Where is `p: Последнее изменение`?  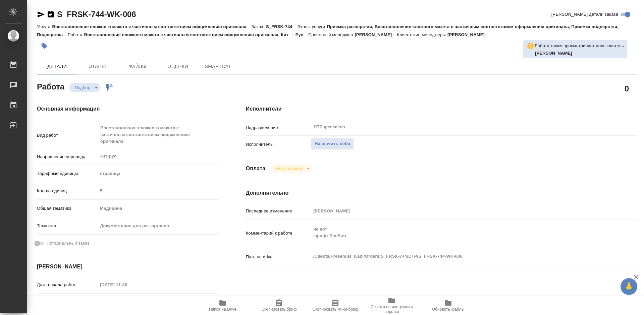 p: Последнее изменение is located at coordinates (278, 211).